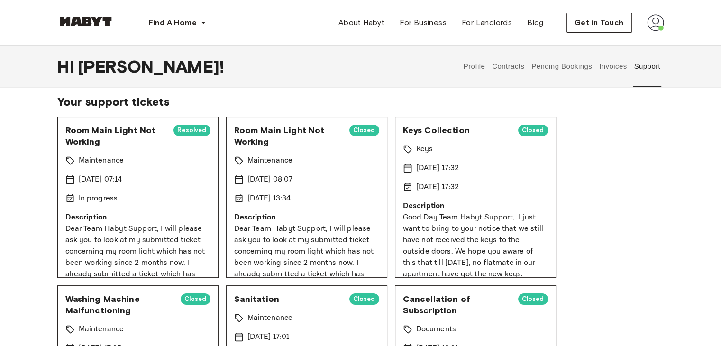 The height and width of the screenshot is (346, 721). I want to click on div: user profile tabs, so click(562, 66).